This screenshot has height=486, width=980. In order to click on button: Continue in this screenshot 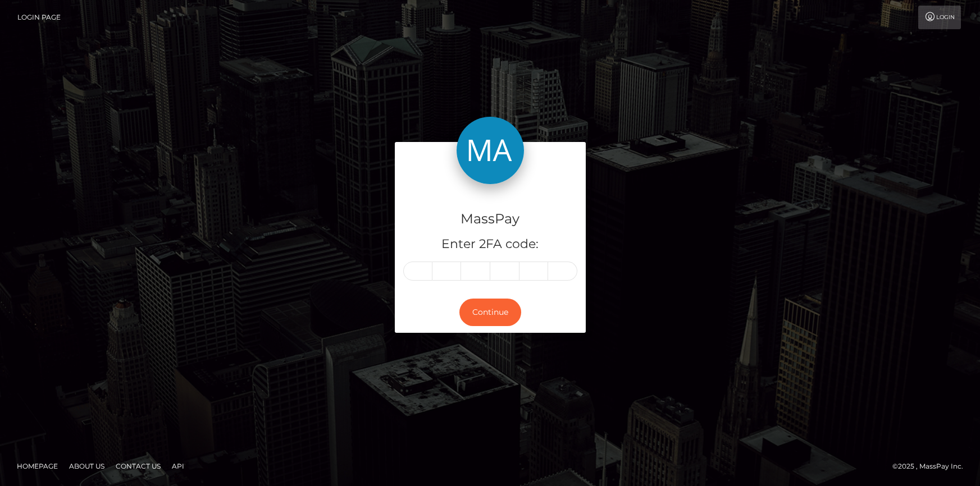, I will do `click(490, 313)`.